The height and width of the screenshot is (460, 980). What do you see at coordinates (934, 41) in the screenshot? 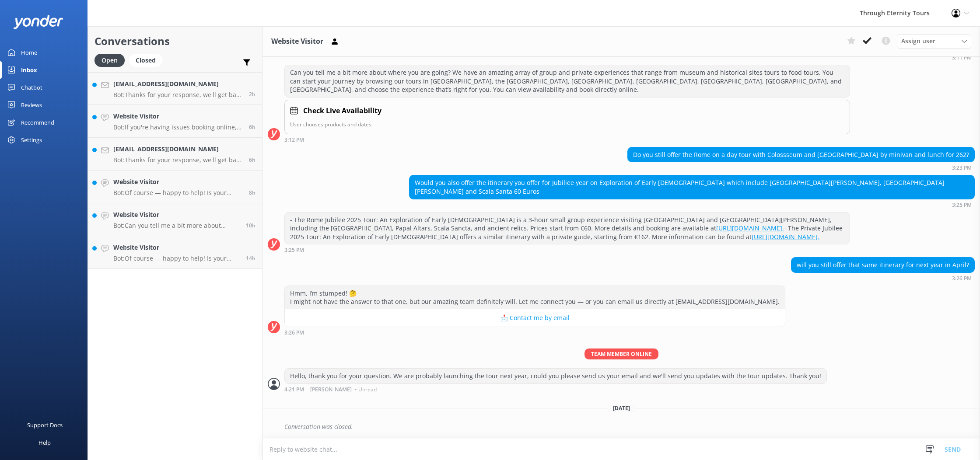
I see `div: Assign User` at bounding box center [934, 41].